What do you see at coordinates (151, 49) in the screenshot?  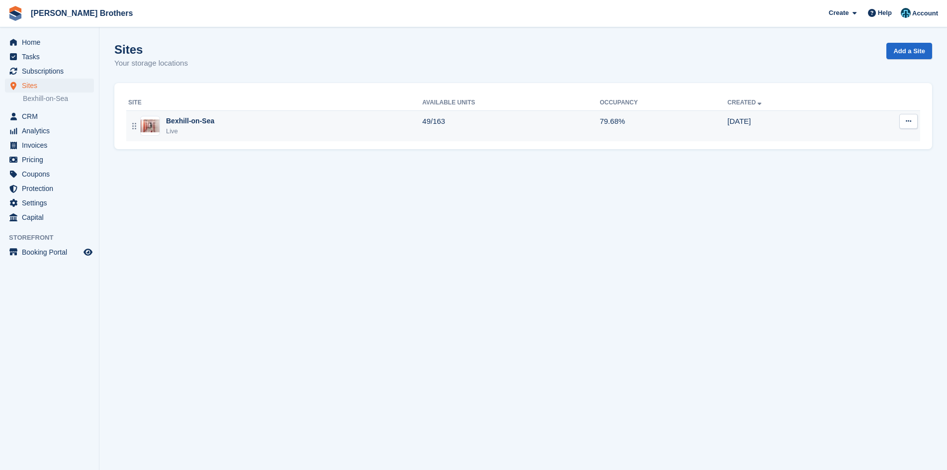 I see `h1: Sites` at bounding box center [151, 49].